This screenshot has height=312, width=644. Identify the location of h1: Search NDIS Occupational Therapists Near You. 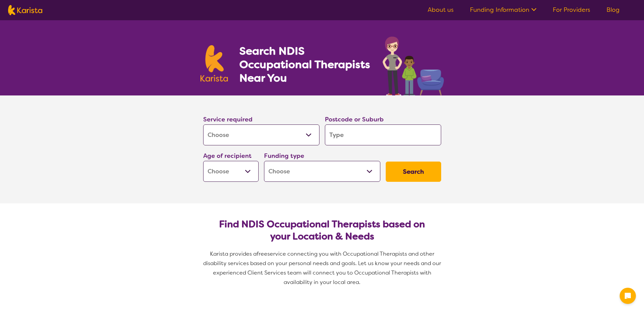
(305, 65).